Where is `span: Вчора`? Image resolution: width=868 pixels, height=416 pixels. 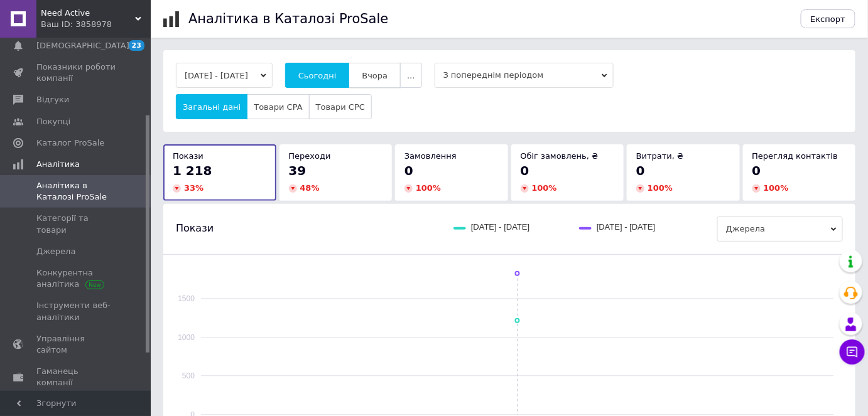 span: Вчора is located at coordinates (375, 75).